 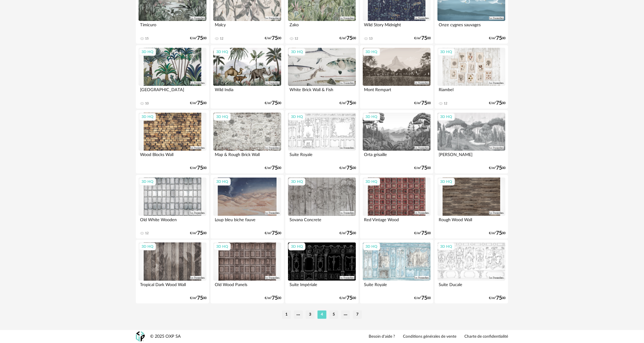 I want to click on div: Timicuro, so click(x=173, y=27).